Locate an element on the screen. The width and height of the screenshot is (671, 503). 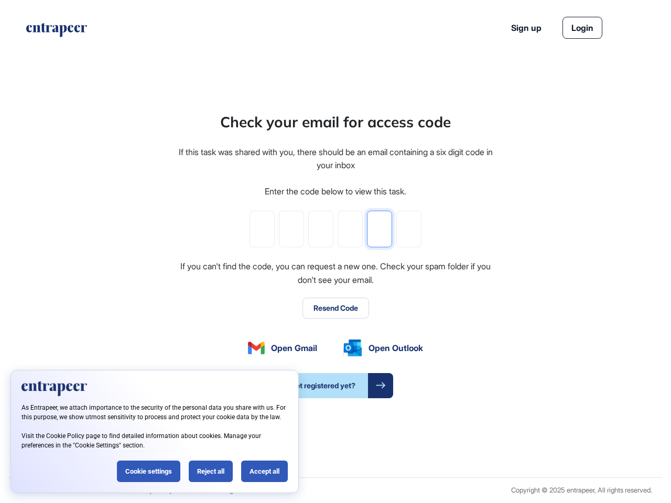
a: Not registered yet? is located at coordinates (335, 386).